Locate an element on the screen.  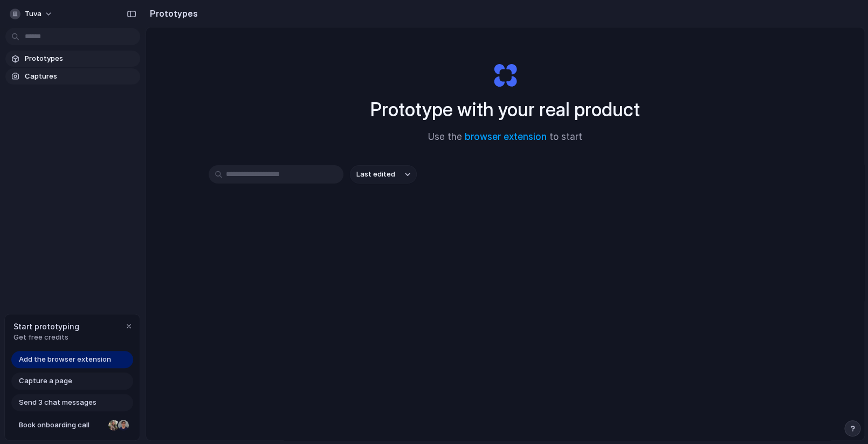
span: Capture a page is located at coordinates (46, 381).